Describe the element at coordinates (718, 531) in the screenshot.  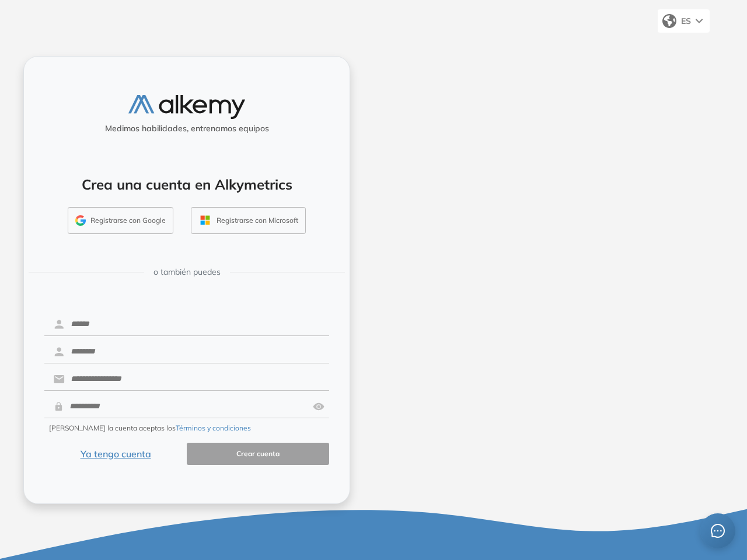
I see `span: message` at that location.